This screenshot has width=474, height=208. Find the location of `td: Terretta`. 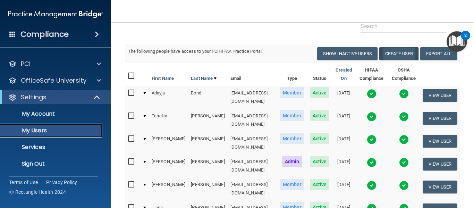

td: Terretta is located at coordinates (168, 120).